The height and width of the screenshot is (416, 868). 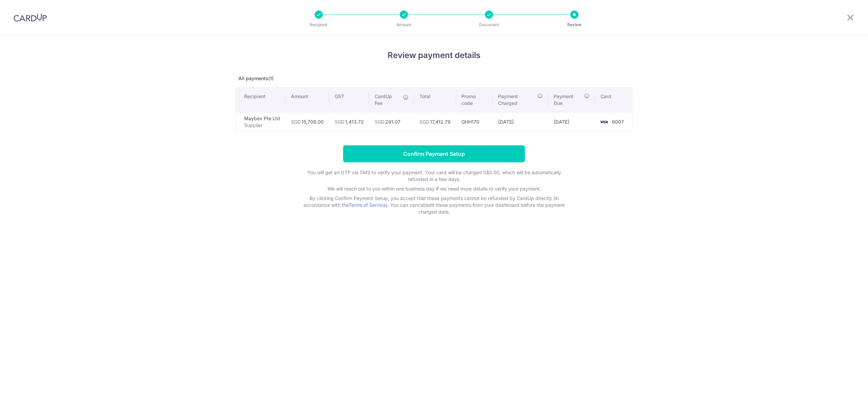 I want to click on td: 1,413.72, so click(x=349, y=122).